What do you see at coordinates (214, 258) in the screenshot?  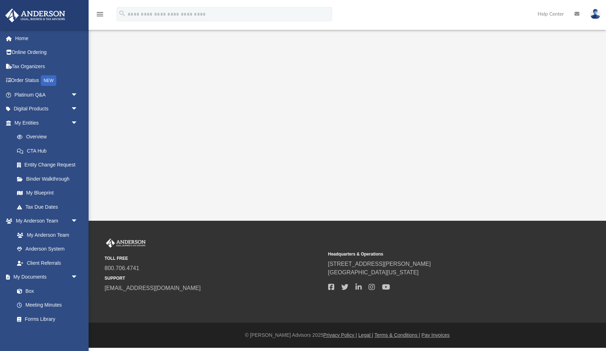 I see `small: TOLL FREE` at bounding box center [214, 258].